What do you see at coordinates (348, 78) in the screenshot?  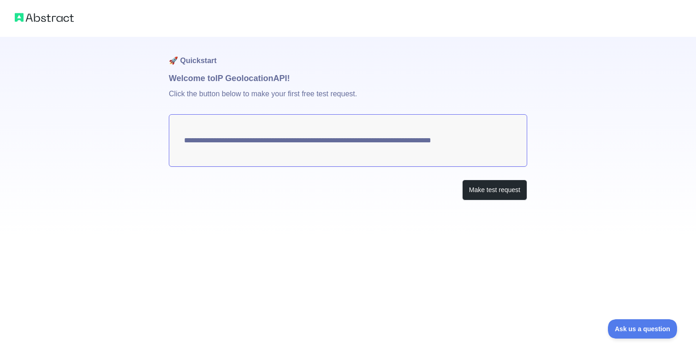 I see `h1: Welcome to IP Geolocation API!` at bounding box center [348, 78].